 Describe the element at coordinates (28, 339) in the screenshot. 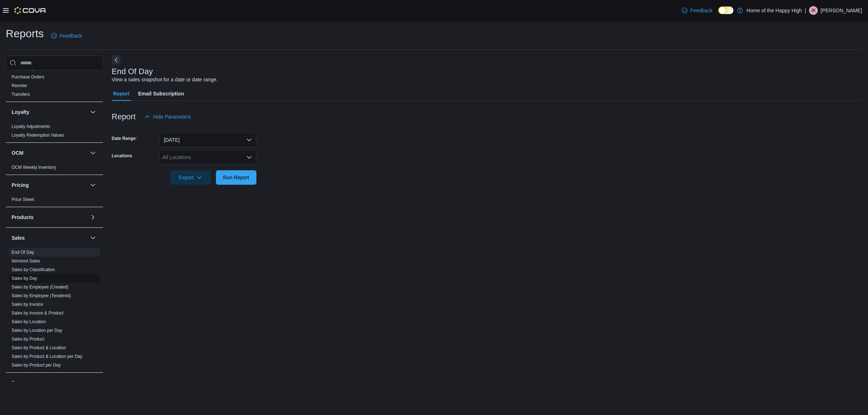

I see `a: Sales by Product` at that location.